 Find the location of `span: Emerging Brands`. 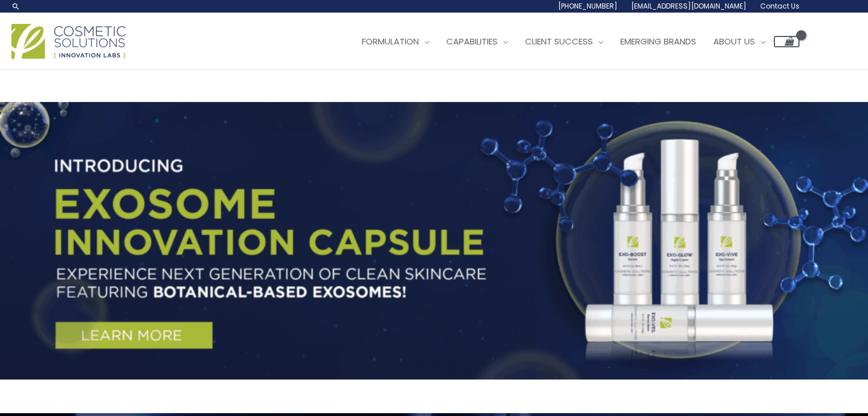

span: Emerging Brands is located at coordinates (658, 41).